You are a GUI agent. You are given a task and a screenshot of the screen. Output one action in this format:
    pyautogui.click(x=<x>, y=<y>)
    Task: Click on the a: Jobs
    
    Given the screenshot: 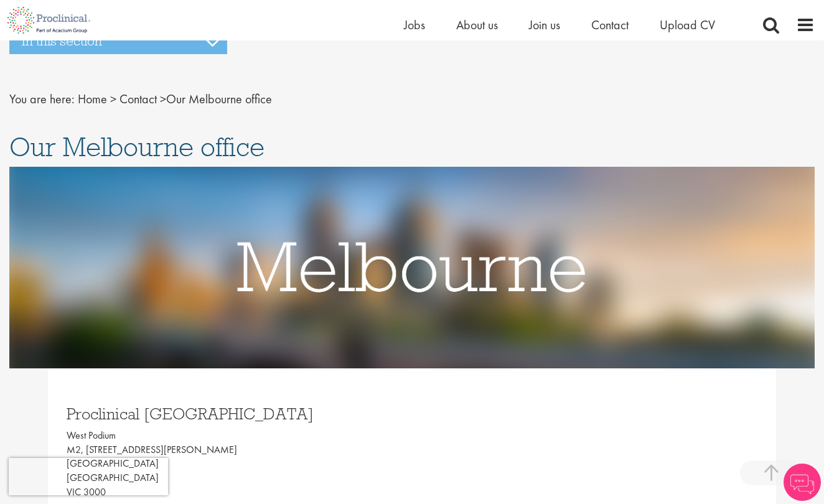 What is the action you would take?
    pyautogui.click(x=414, y=25)
    